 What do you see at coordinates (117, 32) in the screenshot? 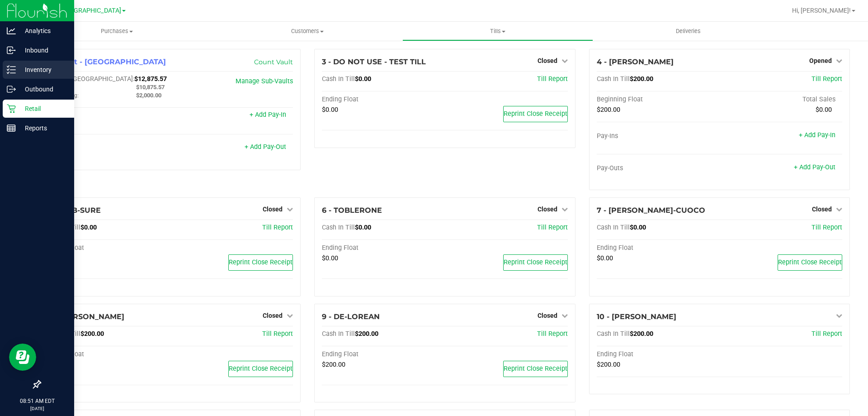
I see `a: Purchases` at bounding box center [117, 32].